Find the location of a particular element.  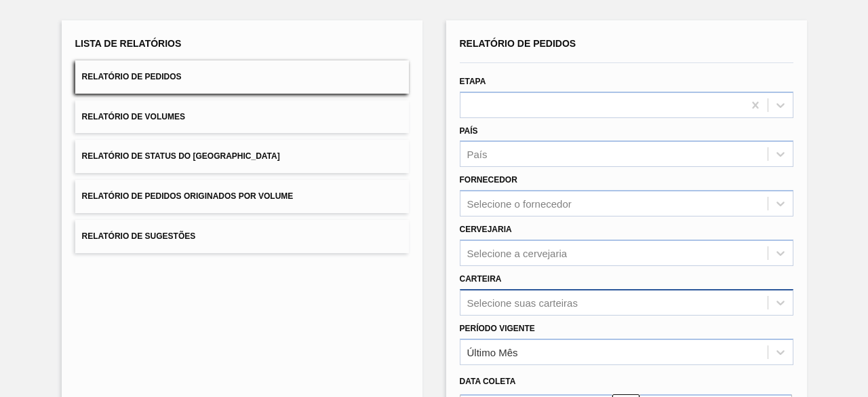

label: Cervejaria is located at coordinates (485, 229).